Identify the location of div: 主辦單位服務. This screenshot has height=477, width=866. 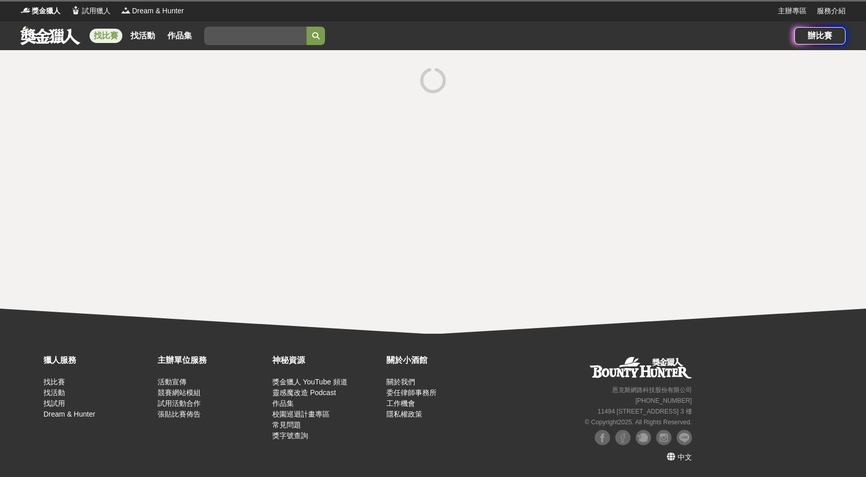
(212, 360).